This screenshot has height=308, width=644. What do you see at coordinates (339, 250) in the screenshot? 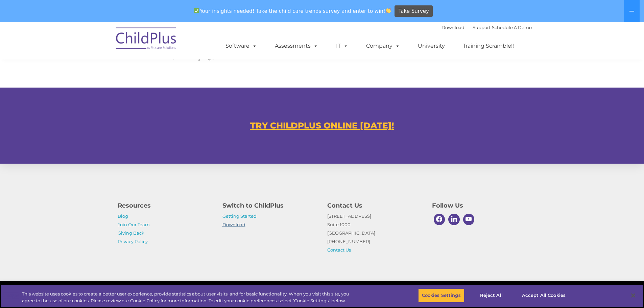
I see `a: Contact Us` at bounding box center [339, 250].